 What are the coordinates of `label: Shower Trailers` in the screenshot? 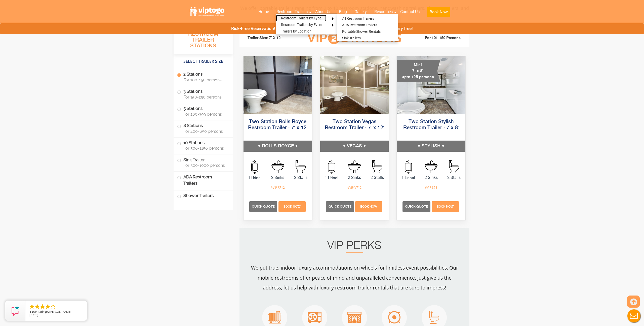 It's located at (203, 196).